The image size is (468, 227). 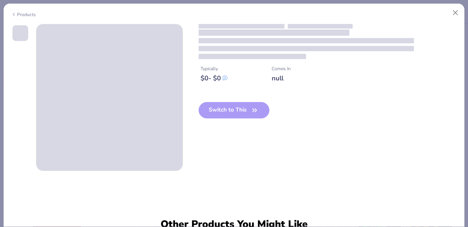 What do you see at coordinates (455, 13) in the screenshot?
I see `button: Close` at bounding box center [455, 13].